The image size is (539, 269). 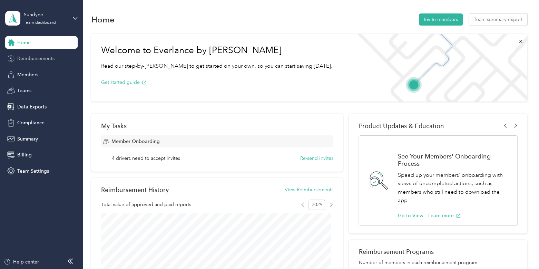 I want to click on div: Sundyne, so click(x=45, y=14).